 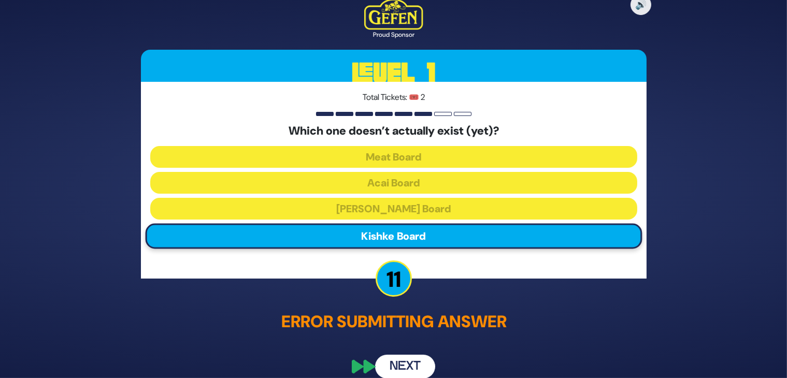 What do you see at coordinates (394, 157) in the screenshot?
I see `button: Meat Board` at bounding box center [394, 157].